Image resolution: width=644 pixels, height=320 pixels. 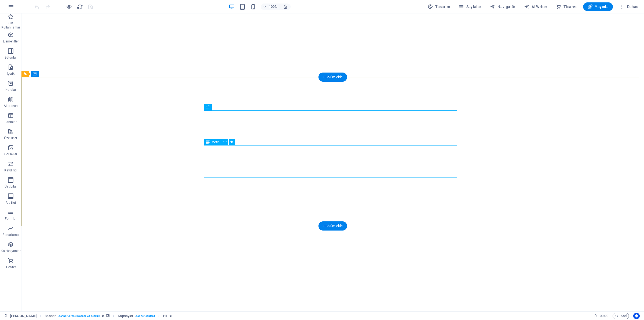 What do you see at coordinates (80, 7) in the screenshot?
I see `i: Sayfayı yeniden yükleyin` at bounding box center [80, 7].